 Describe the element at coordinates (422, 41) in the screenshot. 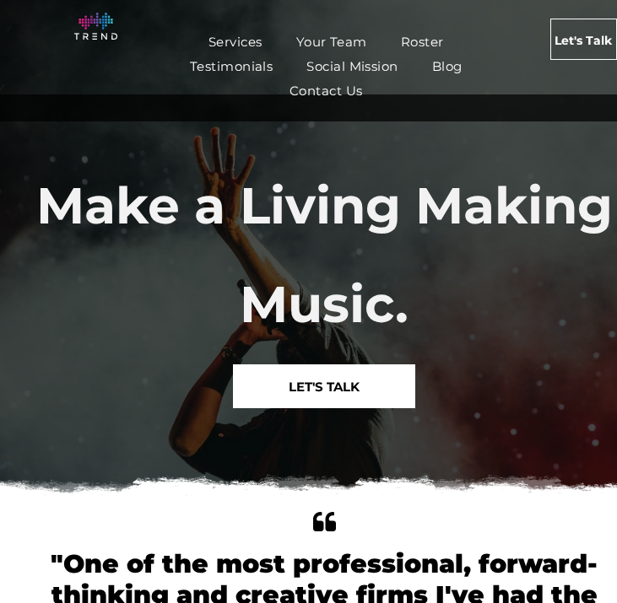

I see `a: Roster` at that location.